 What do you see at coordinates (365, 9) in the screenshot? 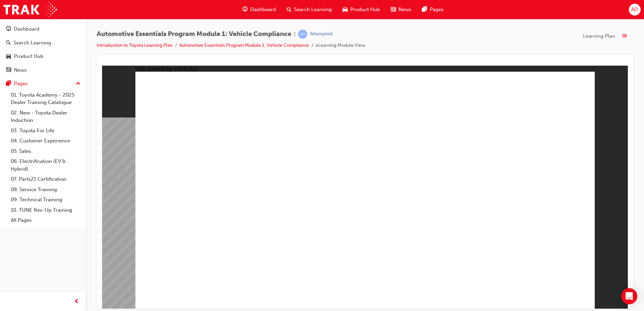
I see `span: Product Hub` at bounding box center [365, 9].